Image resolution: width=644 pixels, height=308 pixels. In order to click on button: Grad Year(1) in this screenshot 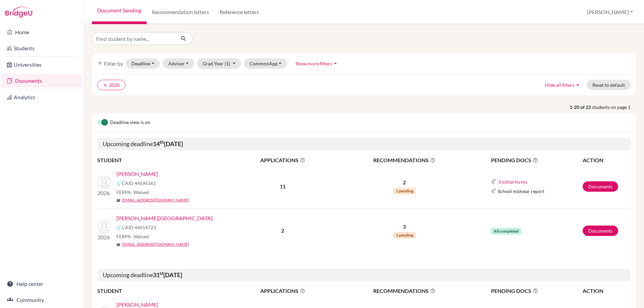, I will do `click(219, 63)`.